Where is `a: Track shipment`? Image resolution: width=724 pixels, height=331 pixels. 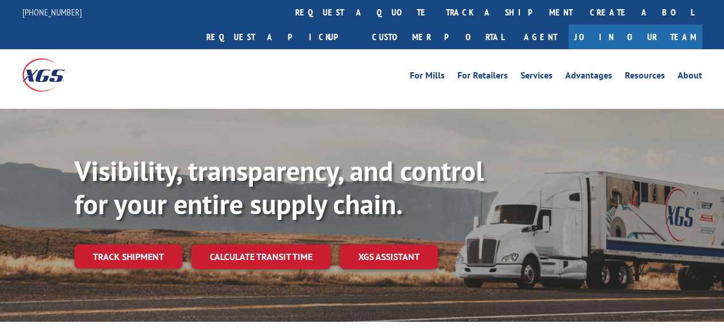
a: Track shipment is located at coordinates (128, 257).